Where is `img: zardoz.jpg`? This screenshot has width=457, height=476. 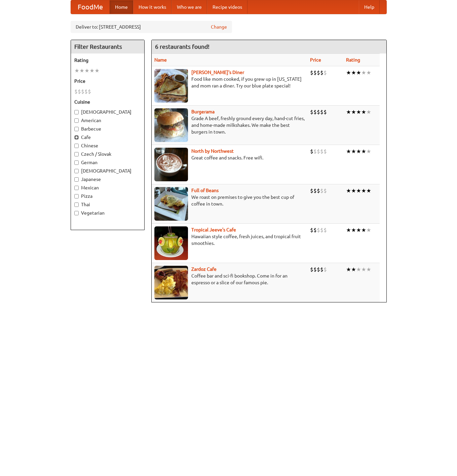 img: zardoz.jpg is located at coordinates (171, 283).